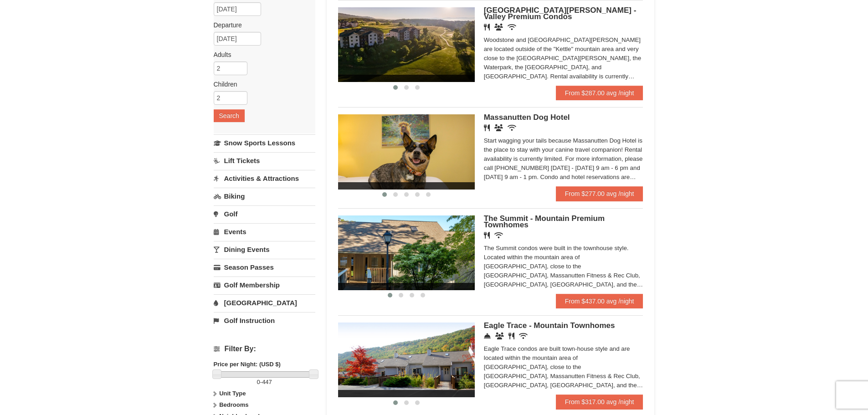 The height and width of the screenshot is (415, 868). What do you see at coordinates (265, 349) in the screenshot?
I see `h4: Filter By:` at bounding box center [265, 349].